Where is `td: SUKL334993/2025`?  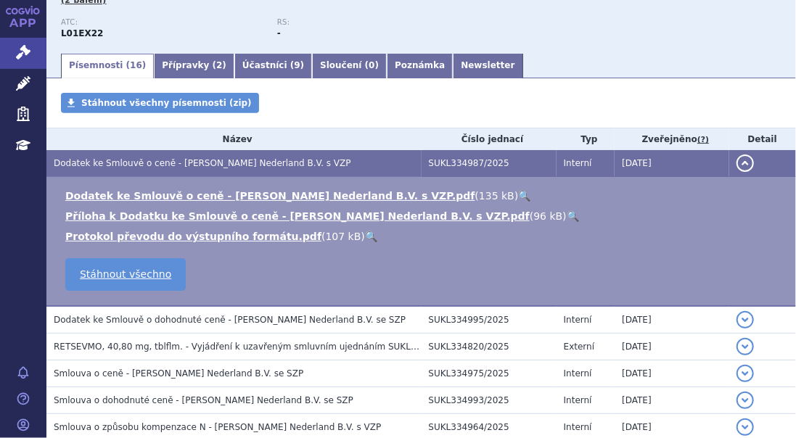 td: SUKL334993/2025 is located at coordinates (489, 401).